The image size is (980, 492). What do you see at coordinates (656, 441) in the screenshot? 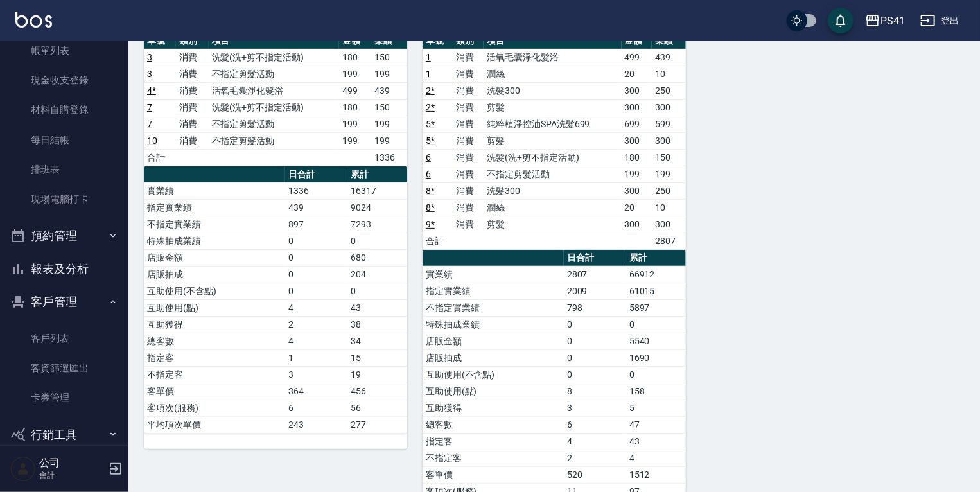
I see `td: 43` at bounding box center [656, 441].